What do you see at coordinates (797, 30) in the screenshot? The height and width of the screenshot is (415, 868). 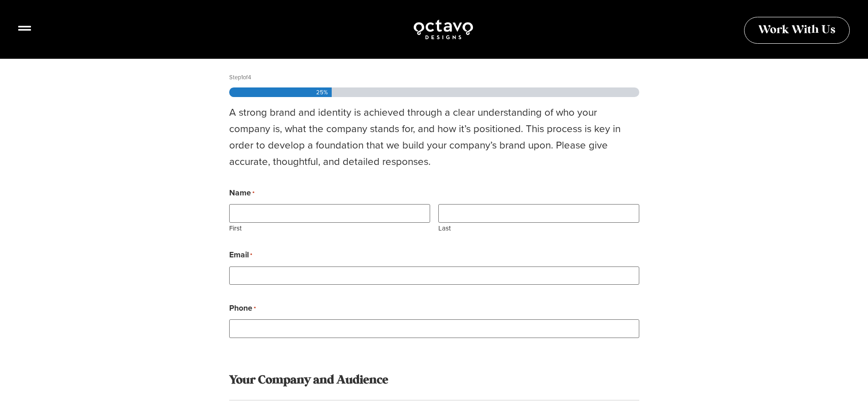 I see `span: Work With Us` at bounding box center [797, 30].